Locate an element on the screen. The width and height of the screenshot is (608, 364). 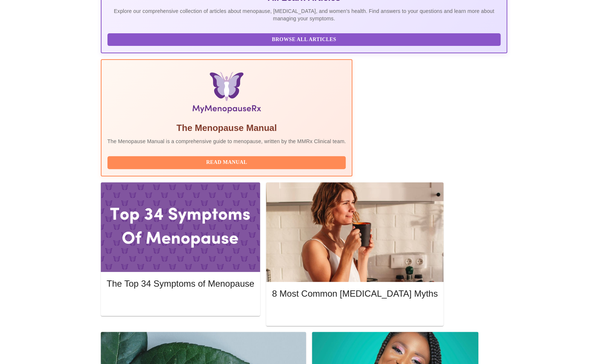
p: The Menopause Manual is a comprehensive guide to menopause, written by the MMRx Clinical team. is located at coordinates (227, 141).